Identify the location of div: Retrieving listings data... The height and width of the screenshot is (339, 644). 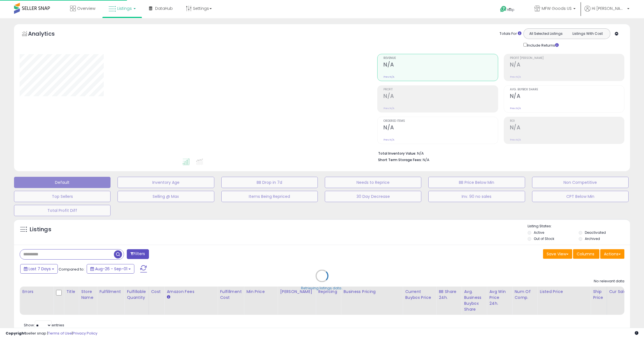
(322, 288).